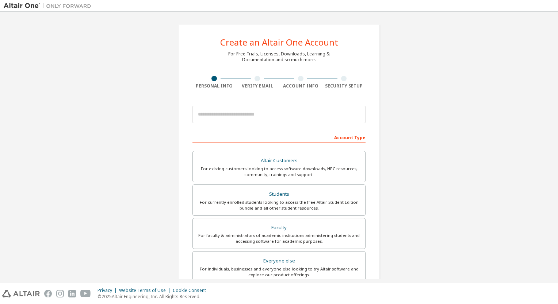  What do you see at coordinates (21, 294) in the screenshot?
I see `img: altair_logo.svg` at bounding box center [21, 294].